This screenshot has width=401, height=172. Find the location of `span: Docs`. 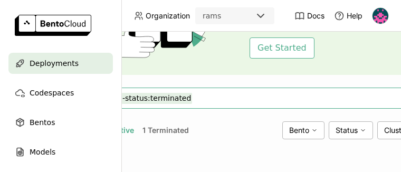

span: Docs is located at coordinates (316, 16).